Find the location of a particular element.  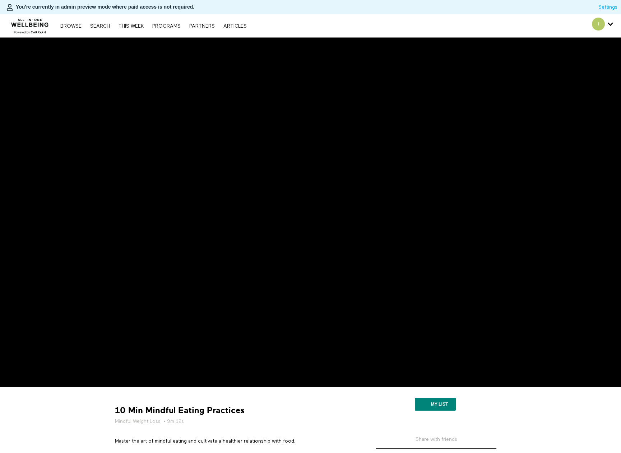

a: PROGRAMS is located at coordinates (166, 26).